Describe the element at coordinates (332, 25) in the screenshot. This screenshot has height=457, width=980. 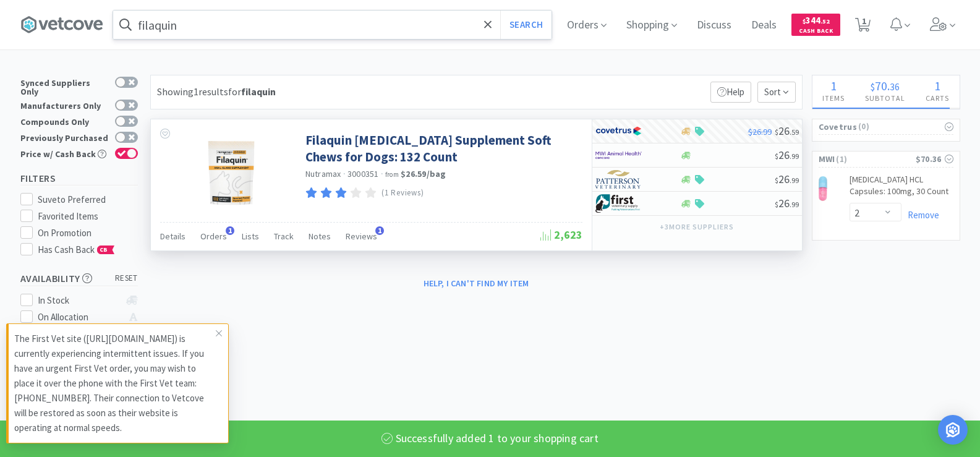
I see `input: Search by item, sku, manufacturer, ingredient, size...` at that location.